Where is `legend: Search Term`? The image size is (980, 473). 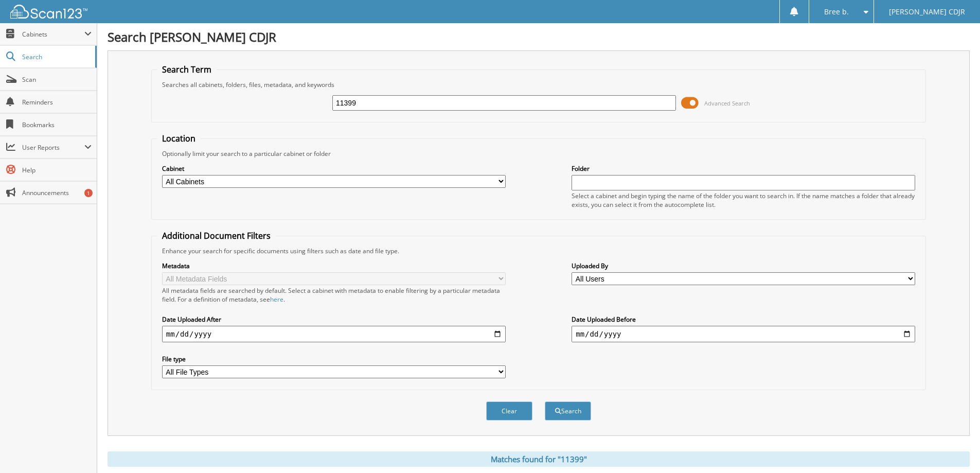
legend: Search Term is located at coordinates (187, 70).